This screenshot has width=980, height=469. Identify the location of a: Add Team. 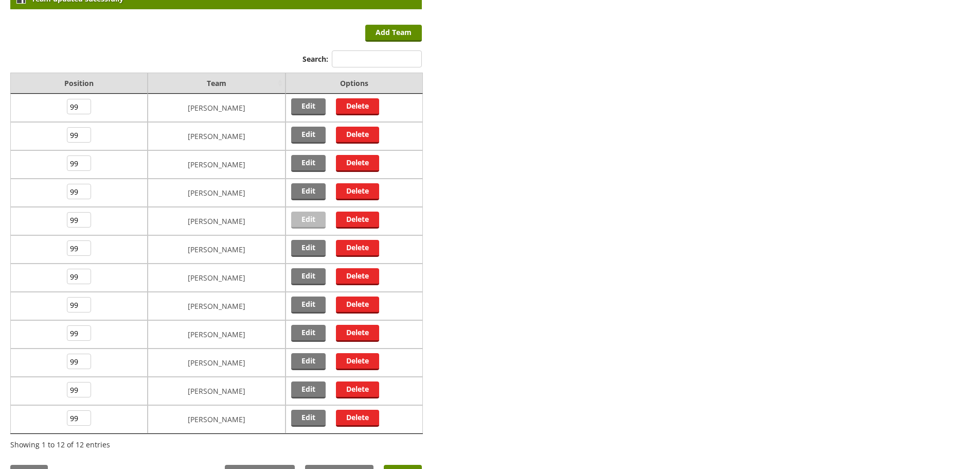
(394, 33).